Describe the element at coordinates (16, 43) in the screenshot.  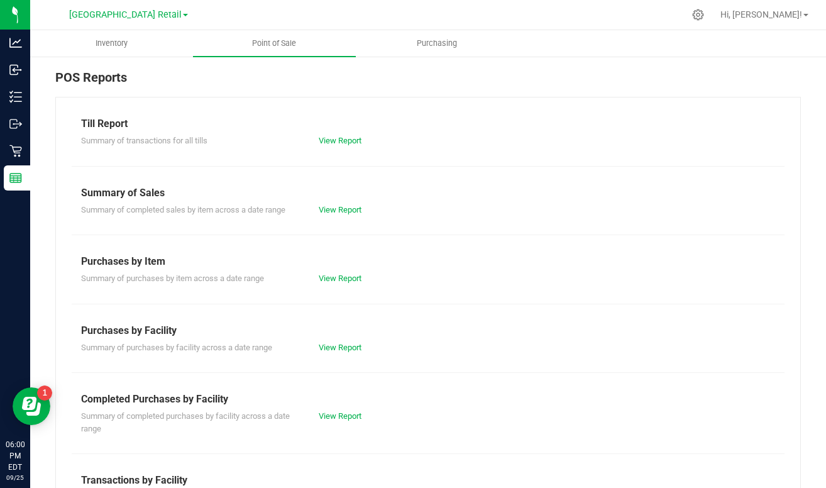
I see `inline-svg: Analytics` at that location.